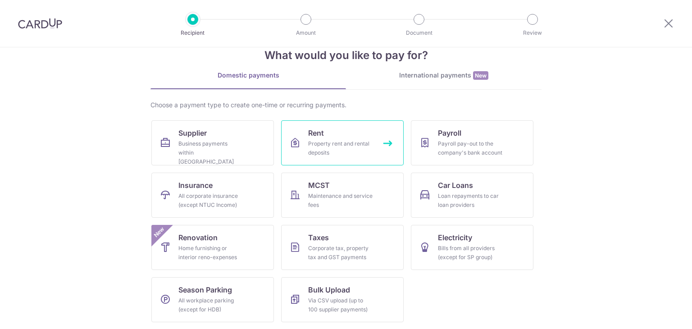  What do you see at coordinates (193, 33) in the screenshot?
I see `p: Recipient` at bounding box center [193, 33].